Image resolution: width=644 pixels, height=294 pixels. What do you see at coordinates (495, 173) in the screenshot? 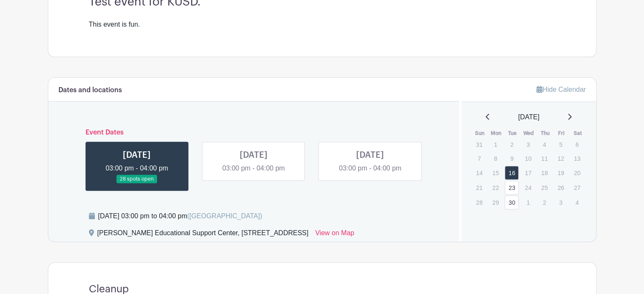
I see `p: 15` at bounding box center [495, 173].